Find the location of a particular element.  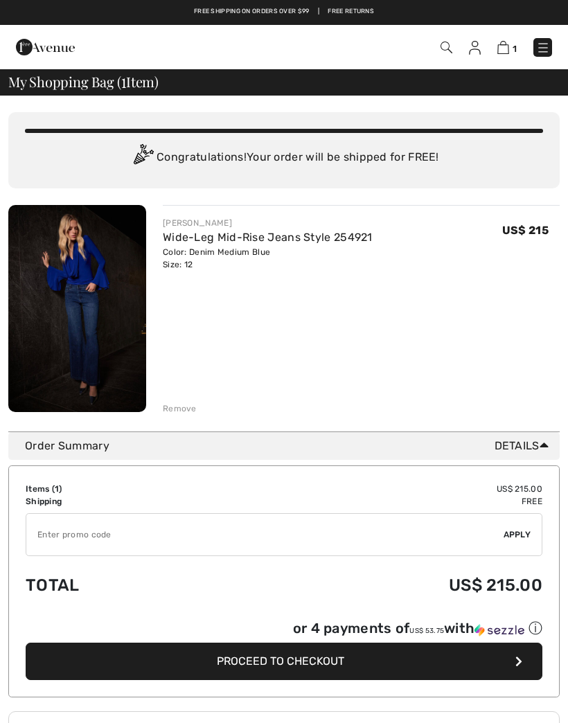

img: Menu is located at coordinates (543, 48).